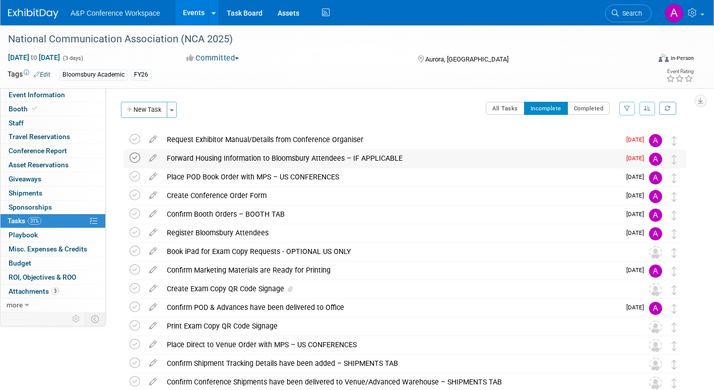 The height and width of the screenshot is (390, 714). Describe the element at coordinates (395, 289) in the screenshot. I see `div: Create Exam Copy QR Code Signage` at that location.